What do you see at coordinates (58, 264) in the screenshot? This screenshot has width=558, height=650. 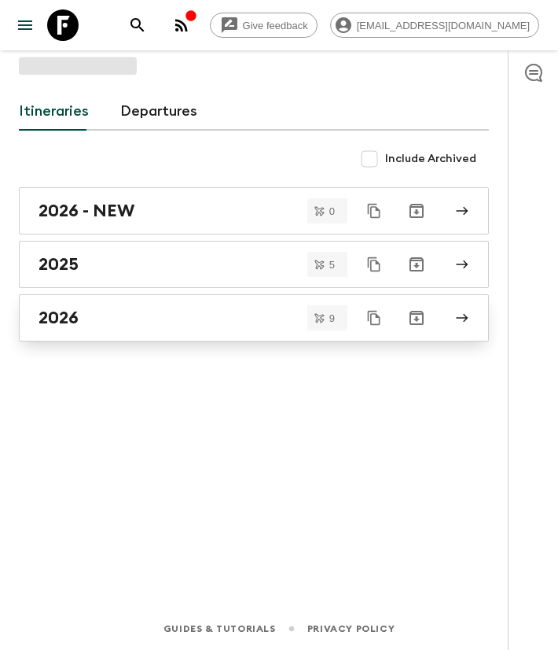 I see `h2: 2025` at bounding box center [58, 264].